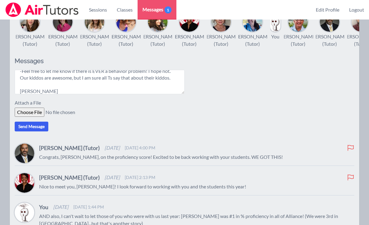 The height and width of the screenshot is (225, 369). I want to click on span: Messages, so click(157, 9).